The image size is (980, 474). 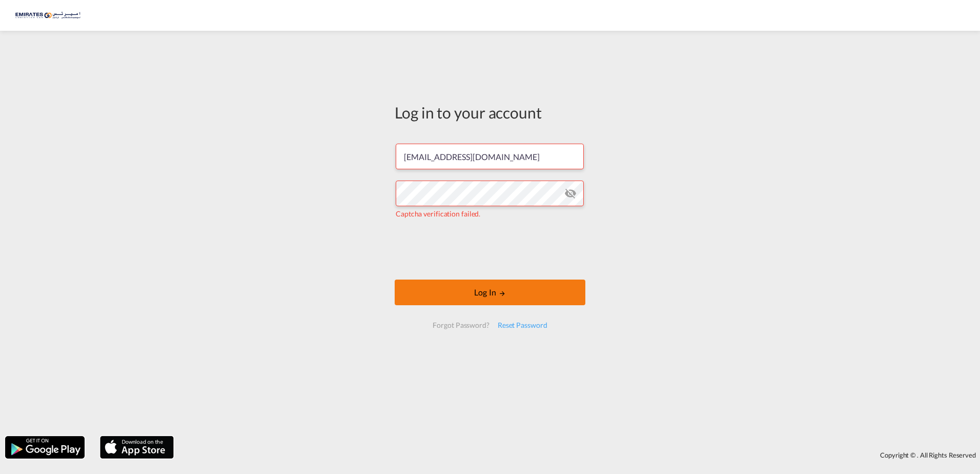 What do you see at coordinates (45, 447) in the screenshot?
I see `img: google.png` at bounding box center [45, 447].